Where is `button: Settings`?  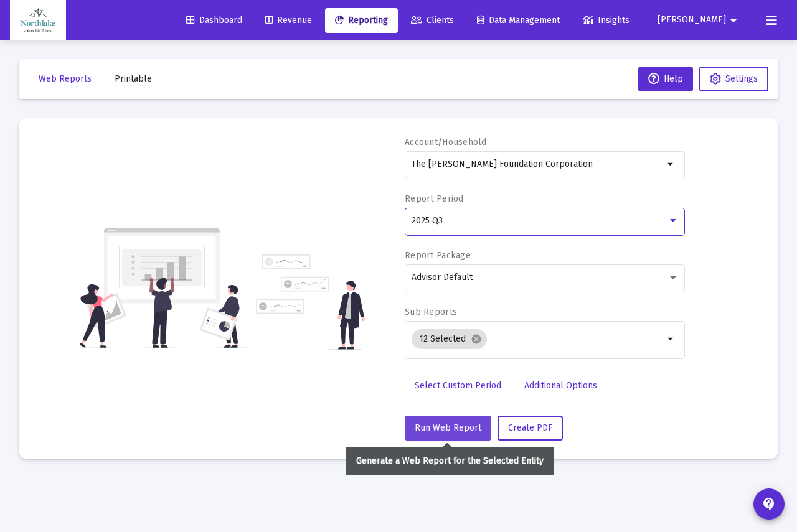 button: Settings is located at coordinates (733, 79).